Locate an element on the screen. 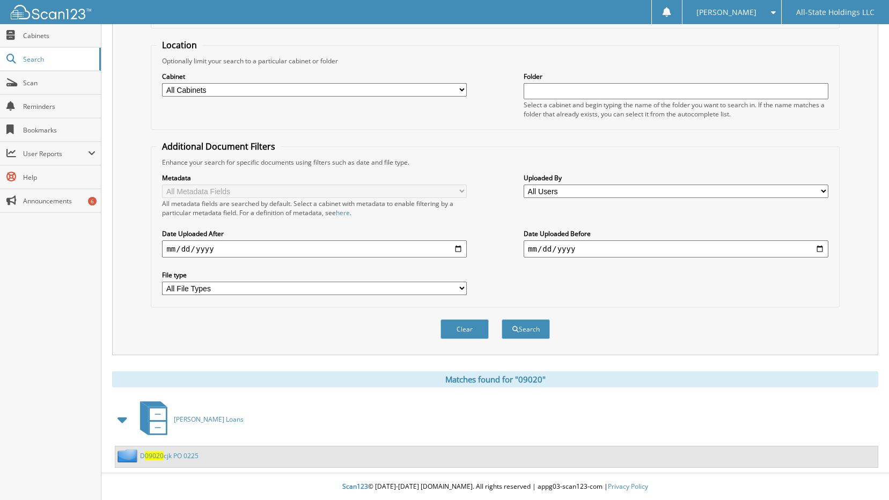  div: Enhance your search for specific documents using filters such as date and file type. is located at coordinates (495, 162).